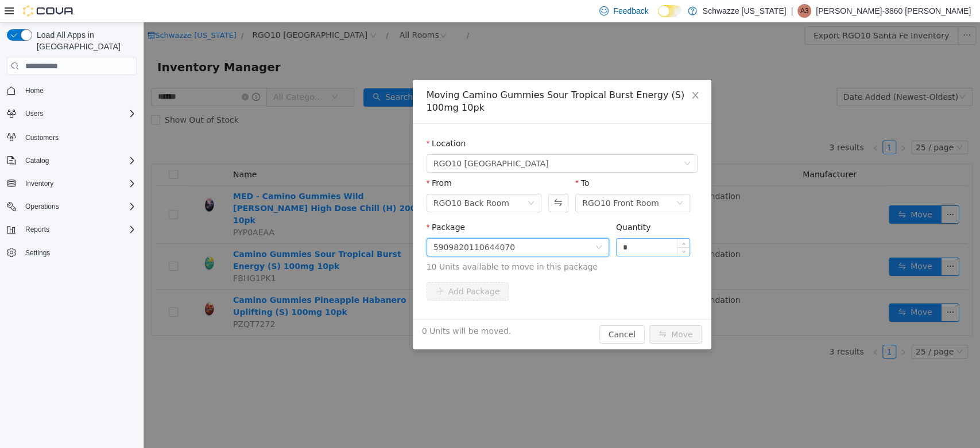 The width and height of the screenshot is (980, 448). What do you see at coordinates (37, 253) in the screenshot?
I see `a: Settings` at bounding box center [37, 253].